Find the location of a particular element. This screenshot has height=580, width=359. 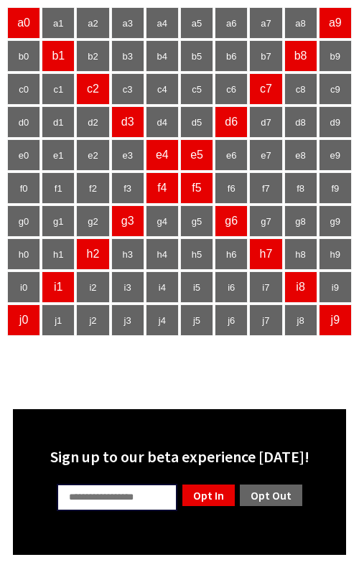

td: i4 is located at coordinates (162, 287).